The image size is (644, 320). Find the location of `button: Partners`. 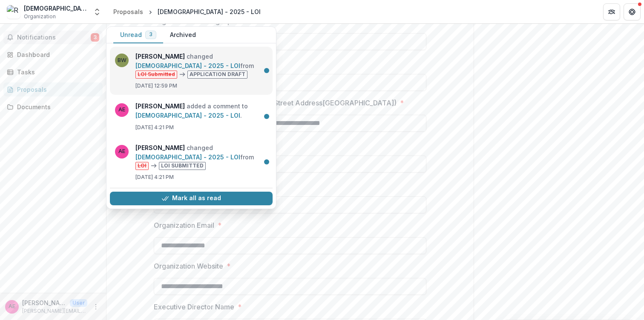

button: Partners is located at coordinates (612, 12).